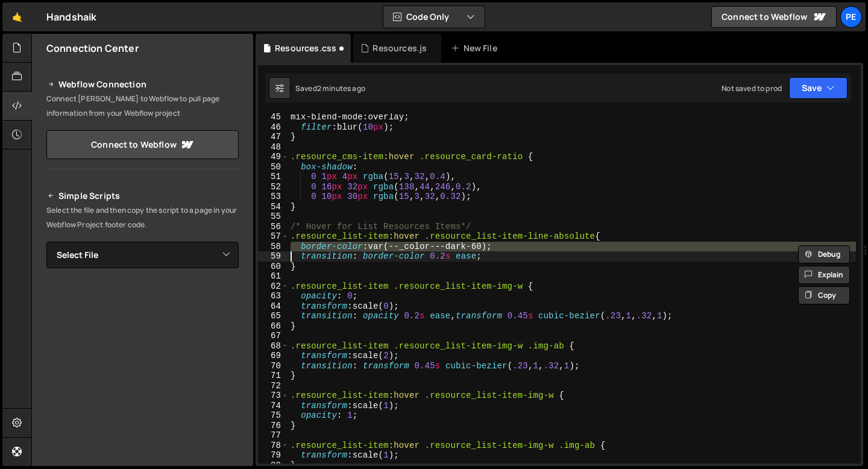  What do you see at coordinates (273, 426) in the screenshot?
I see `div: 76` at bounding box center [273, 426].